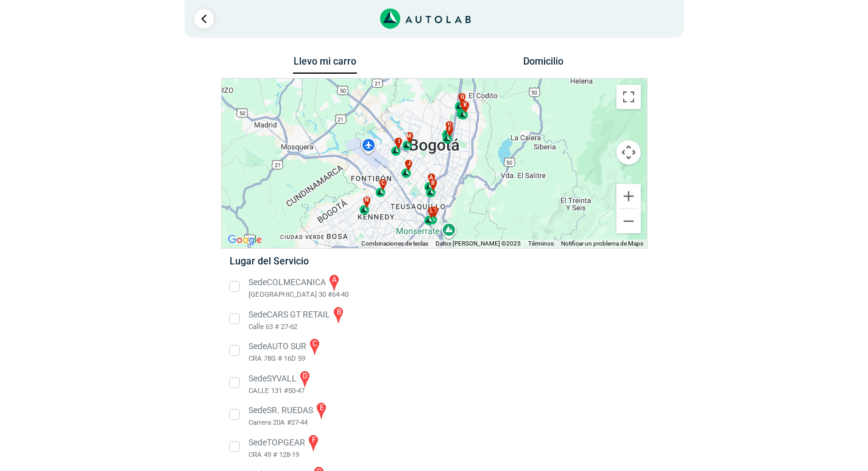  What do you see at coordinates (629, 152) in the screenshot?
I see `button: Controles de visualización del mapa` at bounding box center [629, 152].